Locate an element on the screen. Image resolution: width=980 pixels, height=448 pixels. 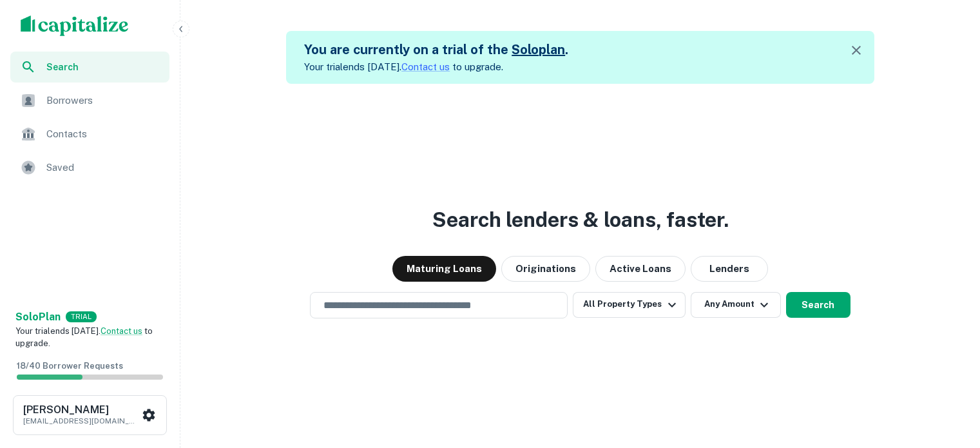
button: Active Loans is located at coordinates (641, 269).